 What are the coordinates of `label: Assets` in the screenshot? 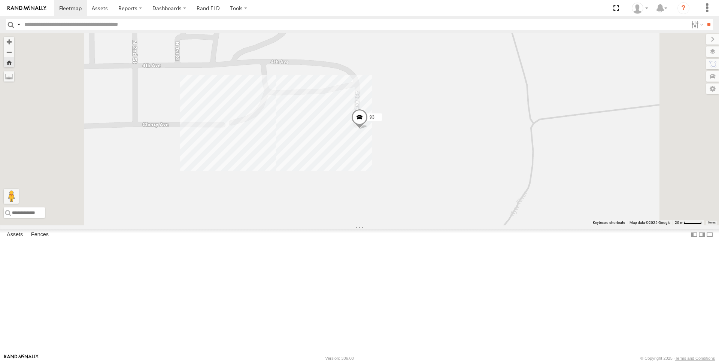 It's located at (15, 235).